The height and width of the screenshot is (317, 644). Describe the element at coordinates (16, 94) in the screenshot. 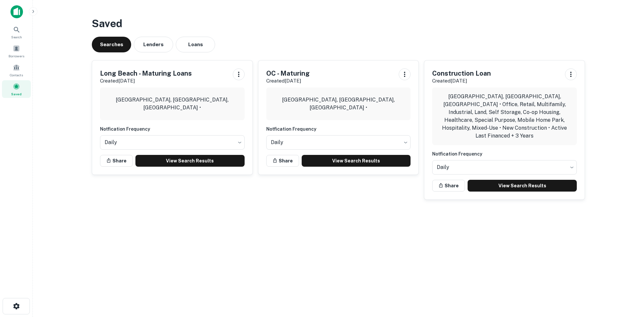

I see `span: Saved` at that location.